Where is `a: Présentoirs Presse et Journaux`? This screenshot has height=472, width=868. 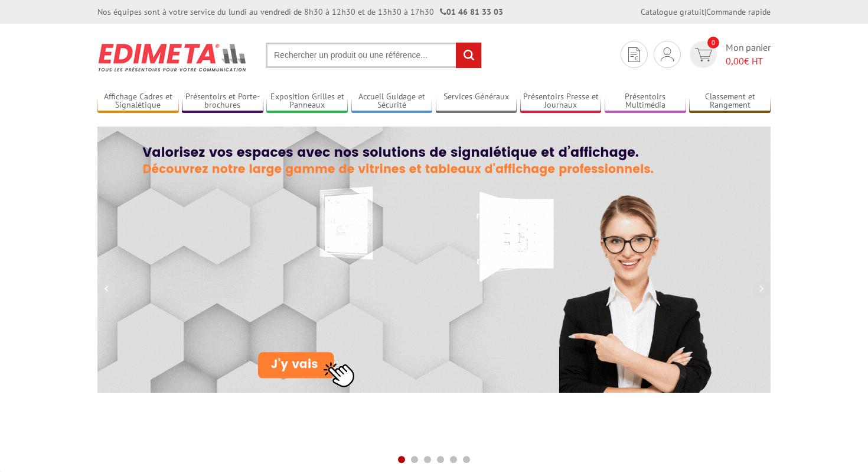
a: Présentoirs Presse et Journaux is located at coordinates (561, 101).